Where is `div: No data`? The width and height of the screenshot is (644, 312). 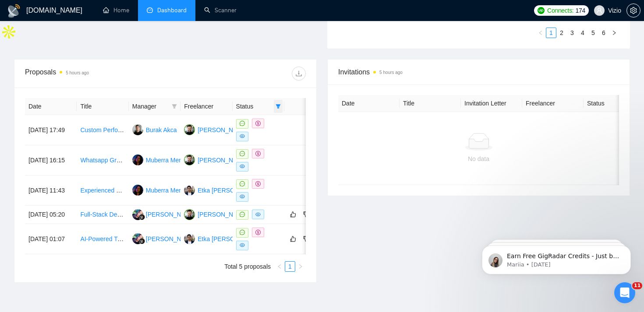 div: No data is located at coordinates (478, 159).